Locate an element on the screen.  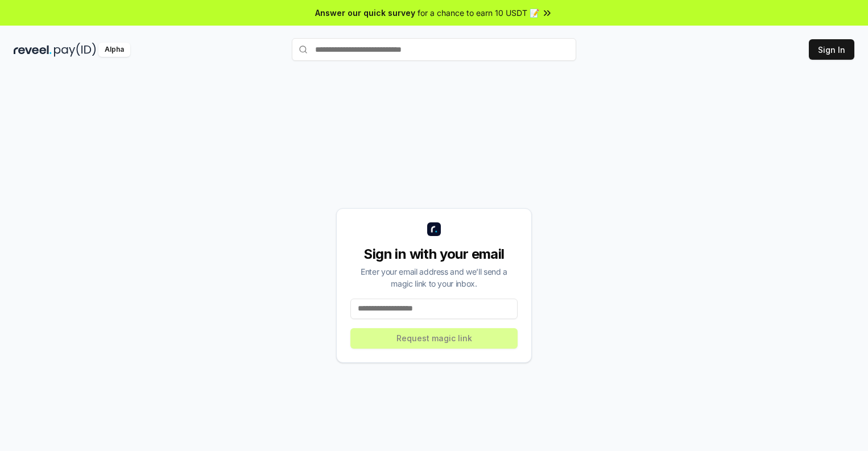
img: reveel_dark is located at coordinates (32, 49).